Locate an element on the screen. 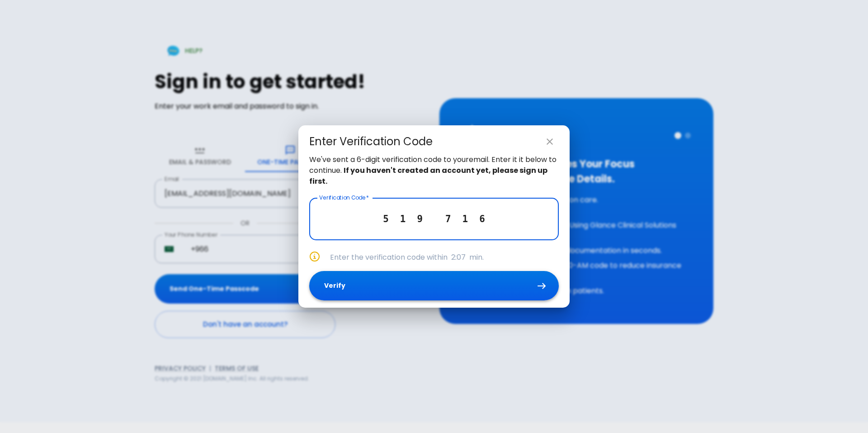  strong: If you haven't created an account yet, please sign up first. is located at coordinates (428, 175).